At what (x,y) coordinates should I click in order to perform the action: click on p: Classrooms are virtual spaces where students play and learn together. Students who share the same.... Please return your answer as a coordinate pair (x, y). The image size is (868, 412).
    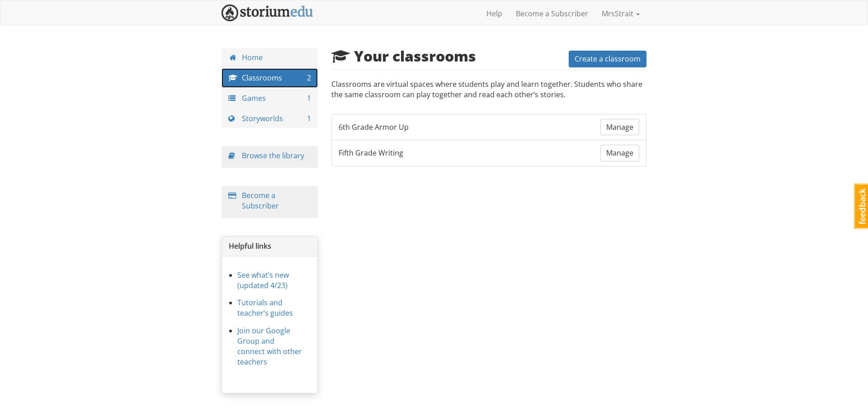
    Looking at the image, I should click on (489, 94).